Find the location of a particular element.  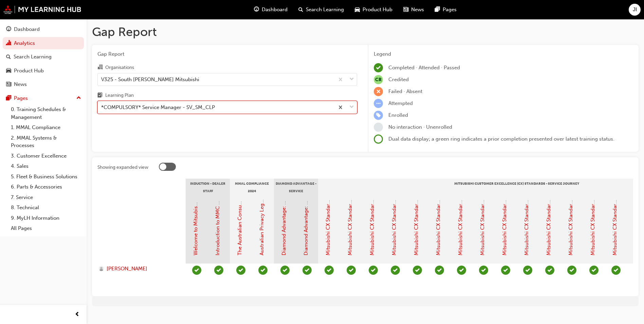

div: Dashboard is located at coordinates (27, 29).